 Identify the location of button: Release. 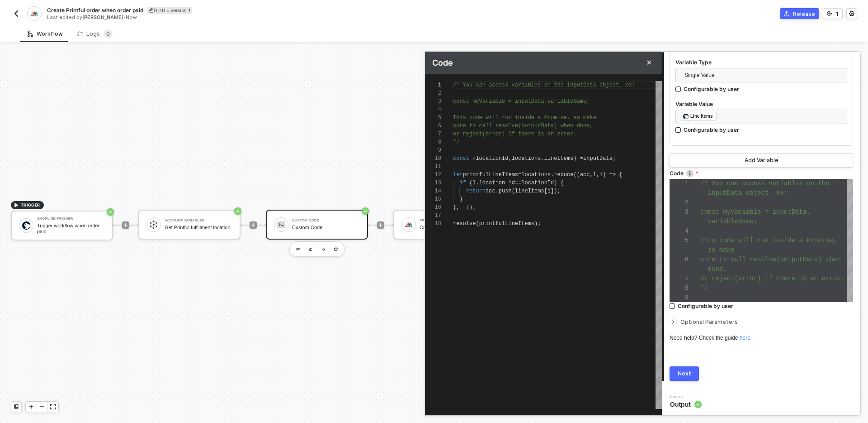
(799, 14).